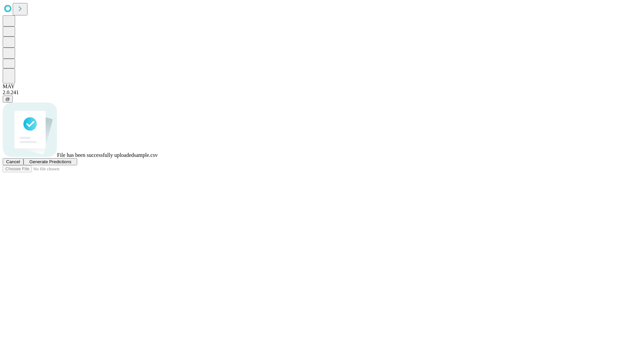 The height and width of the screenshot is (362, 644). What do you see at coordinates (322, 86) in the screenshot?
I see `div: MAY` at bounding box center [322, 86].